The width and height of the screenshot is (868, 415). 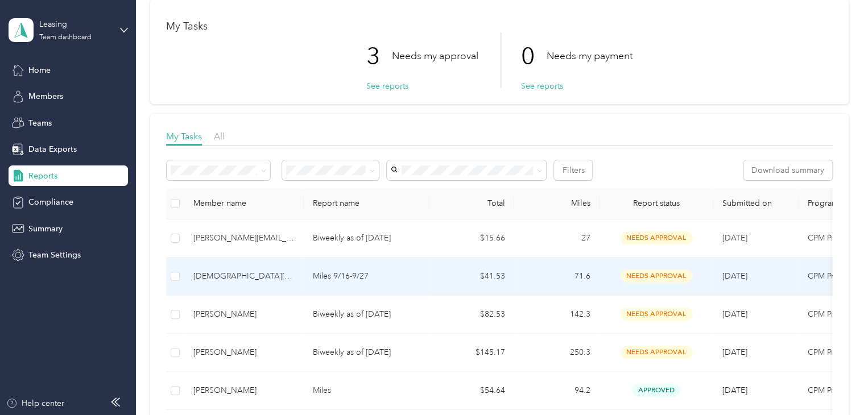 I want to click on td: 27, so click(x=557, y=238).